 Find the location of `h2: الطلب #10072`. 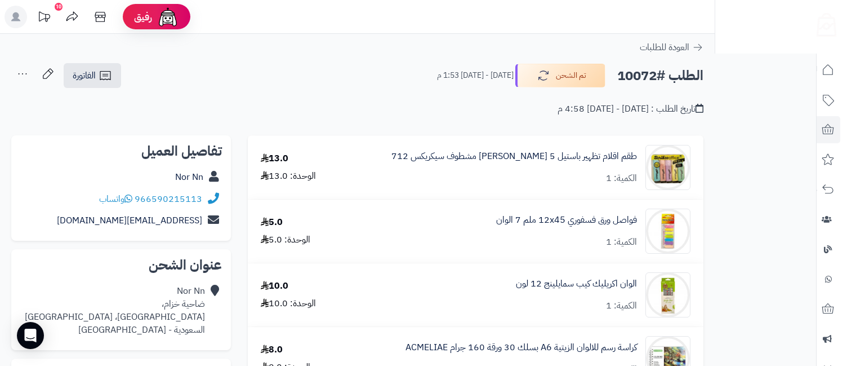

h2: الطلب #10072 is located at coordinates (660, 75).